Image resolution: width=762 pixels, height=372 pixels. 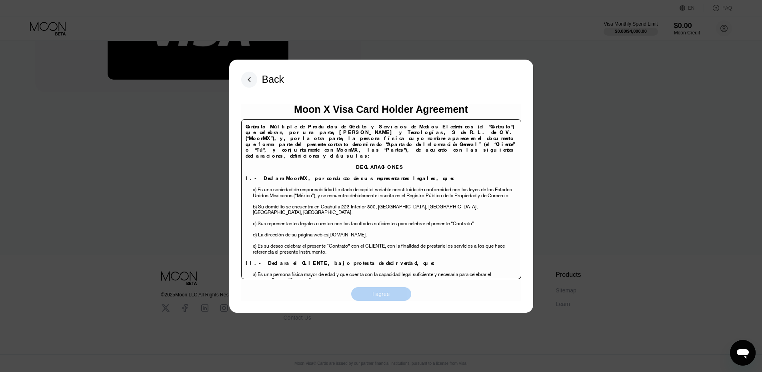 What do you see at coordinates (292, 234) in the screenshot?
I see `span: ) La dirección de su página web es` at bounding box center [292, 234].